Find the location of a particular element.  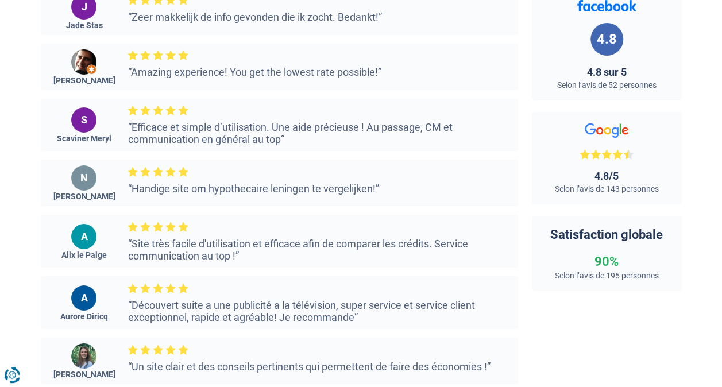

div: S is located at coordinates (84, 120).